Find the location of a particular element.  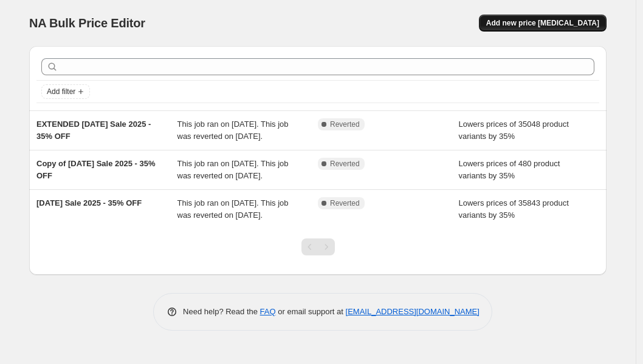

span: NA Bulk Price Editor is located at coordinates (87, 23).